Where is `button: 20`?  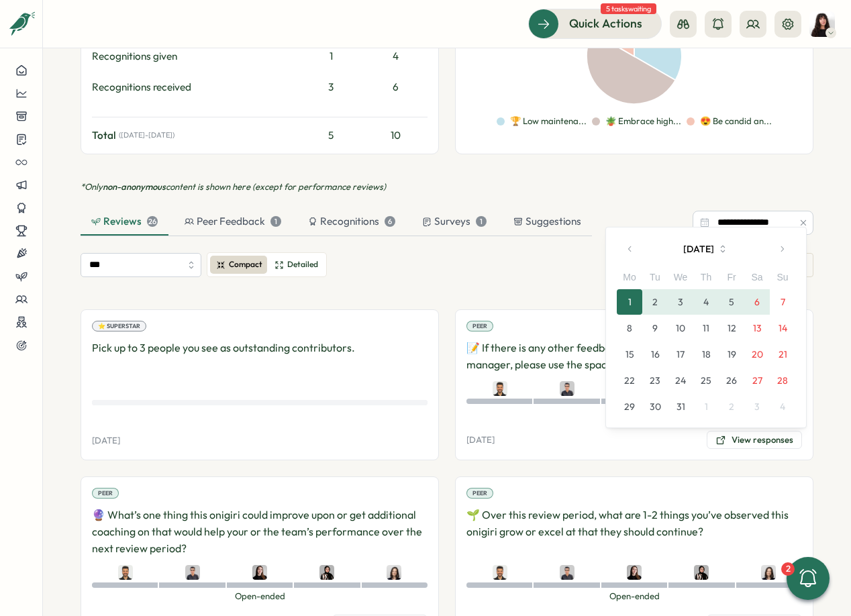
button: 20 is located at coordinates (757, 354).